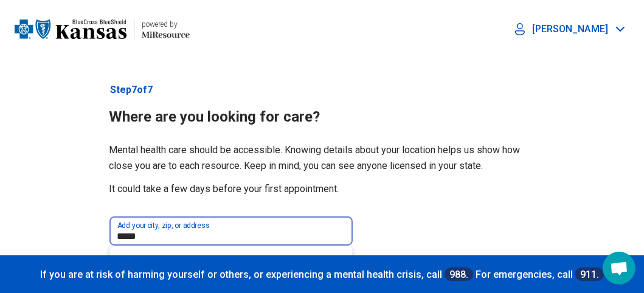  Describe the element at coordinates (619, 268) in the screenshot. I see `a: Open chat` at that location.